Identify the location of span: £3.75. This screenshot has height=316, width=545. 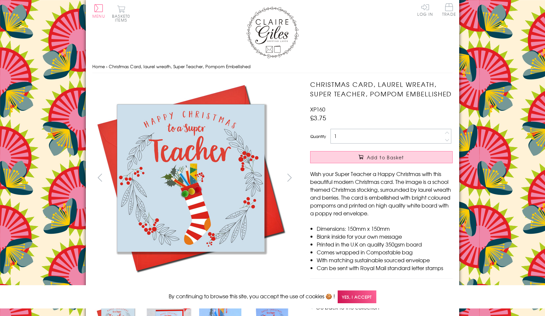
(318, 118).